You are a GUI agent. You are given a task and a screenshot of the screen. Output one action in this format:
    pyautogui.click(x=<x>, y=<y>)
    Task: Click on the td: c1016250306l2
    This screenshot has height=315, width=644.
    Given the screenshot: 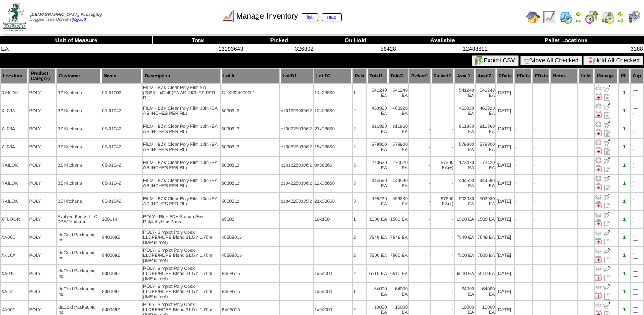 What is the action you would take?
    pyautogui.click(x=296, y=111)
    